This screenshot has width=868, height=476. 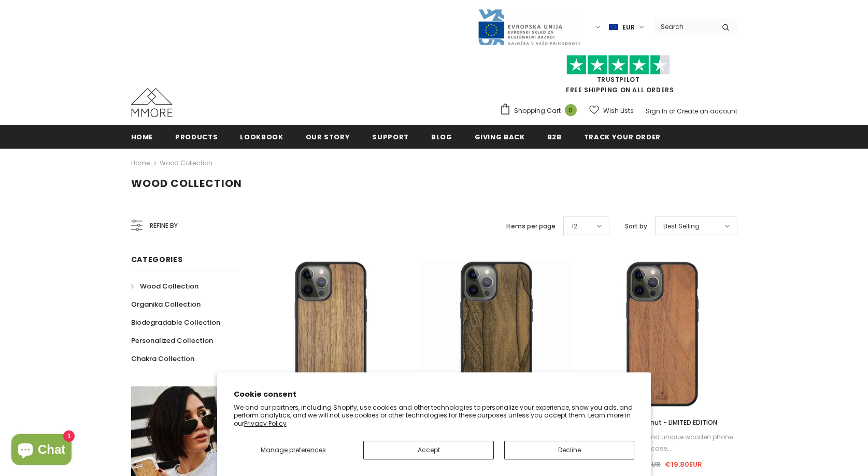 I want to click on a: Giving back, so click(x=500, y=136).